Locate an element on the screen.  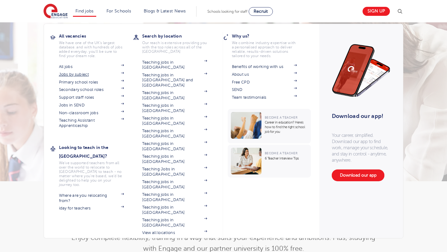
h3: Why us? is located at coordinates (269, 36).